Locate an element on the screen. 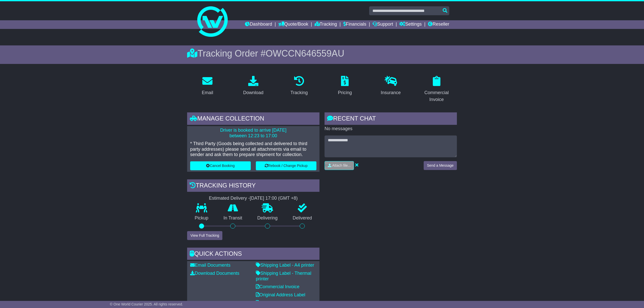  p: In Transit is located at coordinates (233, 218).